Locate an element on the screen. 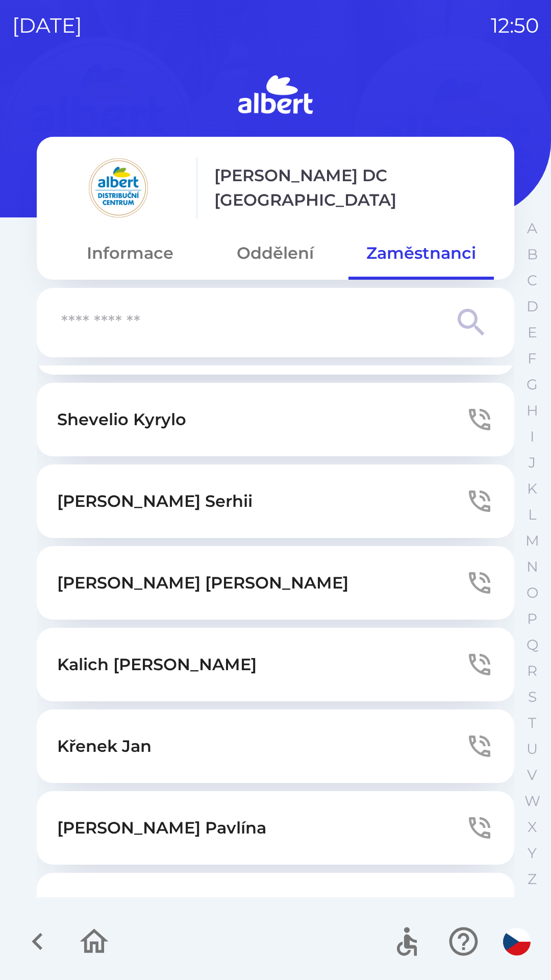 This screenshot has height=980, width=551. p: 12:50 is located at coordinates (515, 25).